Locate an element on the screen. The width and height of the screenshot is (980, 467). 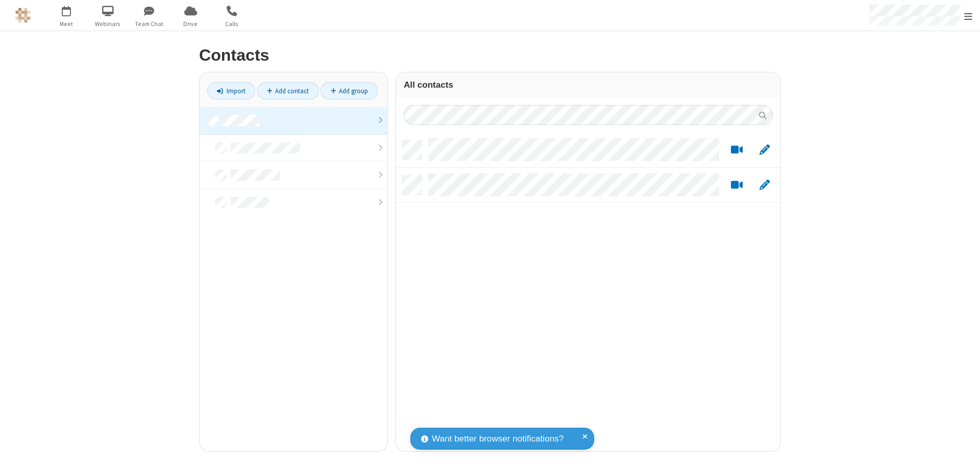
span: Meet is located at coordinates (67, 24).